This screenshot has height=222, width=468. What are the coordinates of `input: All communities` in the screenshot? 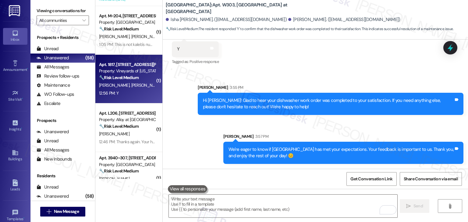 It's located at (59, 20).